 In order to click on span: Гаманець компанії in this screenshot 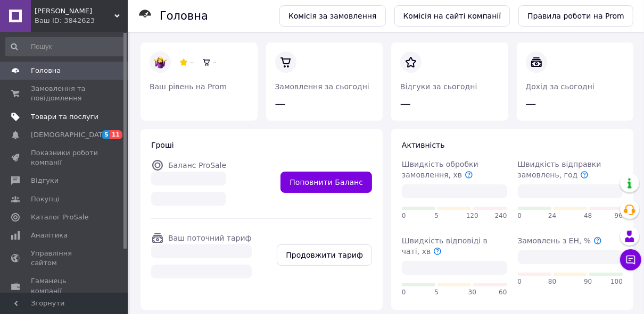, I will do `click(64, 286)`.